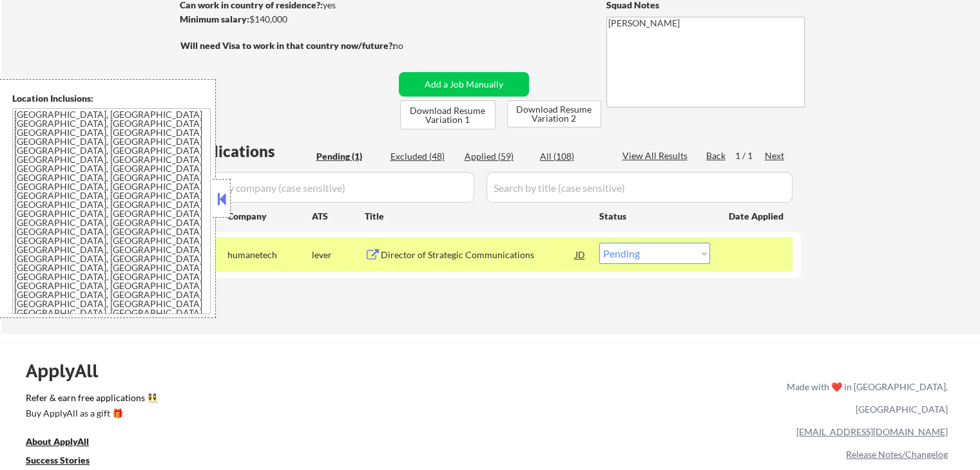 This screenshot has width=980, height=470. Describe the element at coordinates (338, 255) in the screenshot. I see `div: lever` at that location.